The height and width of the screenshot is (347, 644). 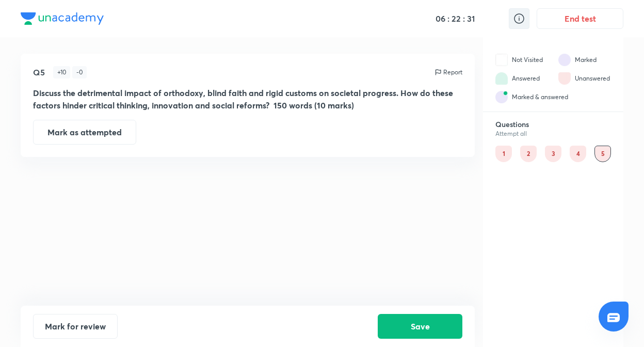 I want to click on img: report icon, so click(x=438, y=72).